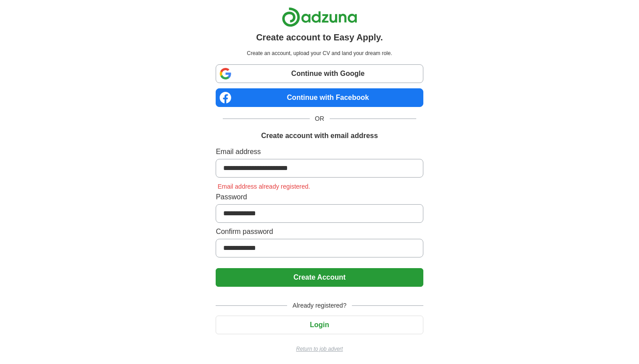 This screenshot has width=639, height=364. Describe the element at coordinates (319, 37) in the screenshot. I see `h1: Create account to Easy Apply.` at that location.